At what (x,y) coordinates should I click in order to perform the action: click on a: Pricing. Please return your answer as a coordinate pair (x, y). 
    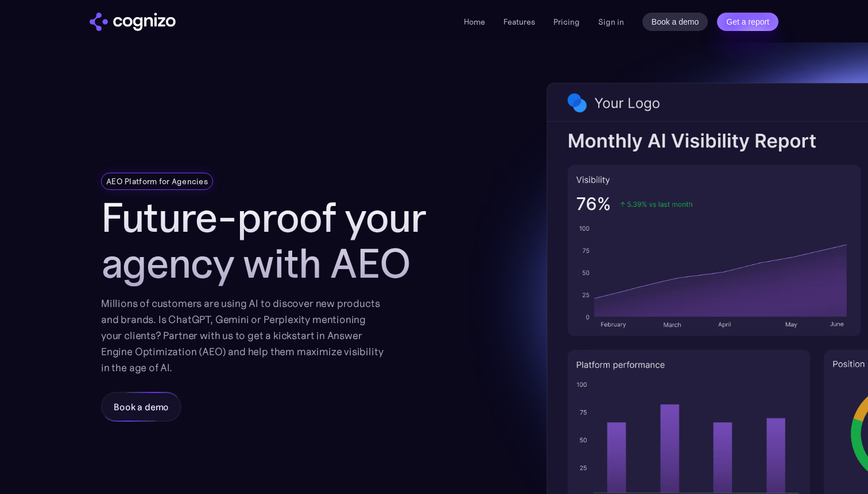
    Looking at the image, I should click on (566, 22).